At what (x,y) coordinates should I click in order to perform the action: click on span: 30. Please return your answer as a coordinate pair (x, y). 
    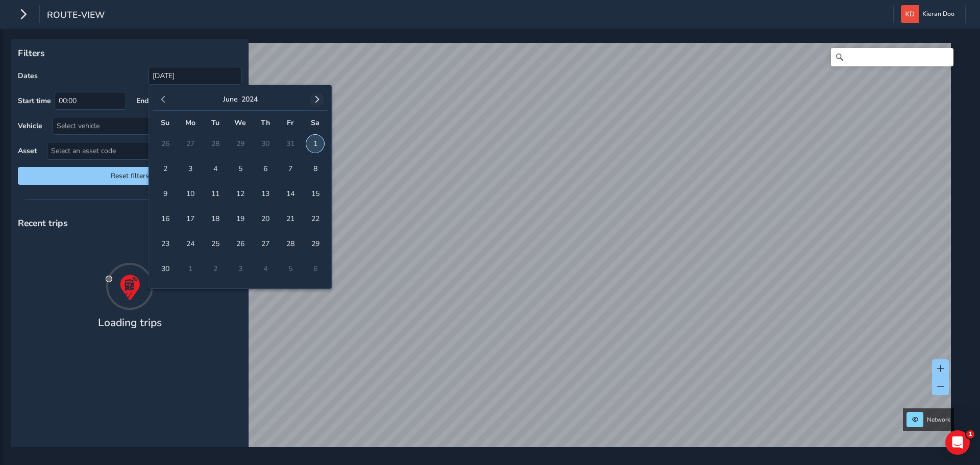
    Looking at the image, I should click on (165, 269).